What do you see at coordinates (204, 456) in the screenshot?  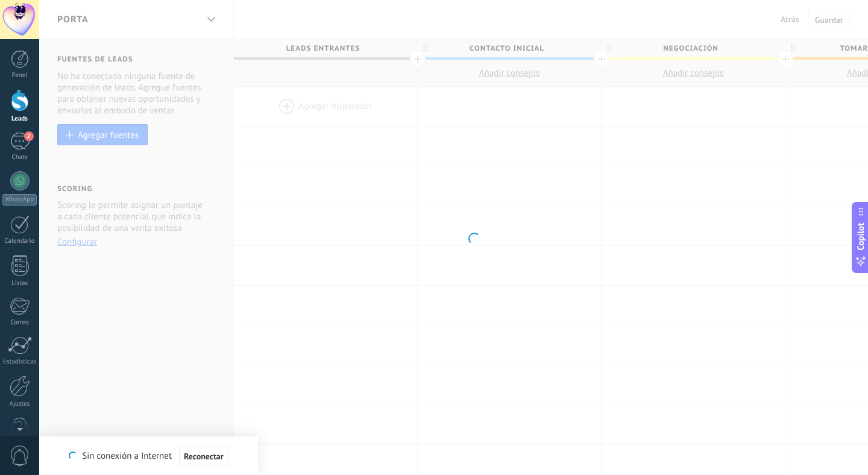 I see `span: Reconectar` at bounding box center [204, 456].